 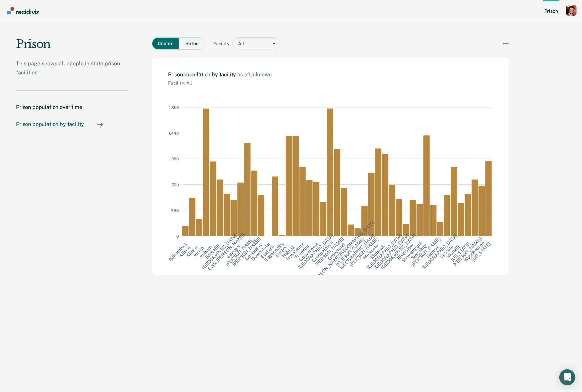 I want to click on tspan: Midstate, so click(x=371, y=252).